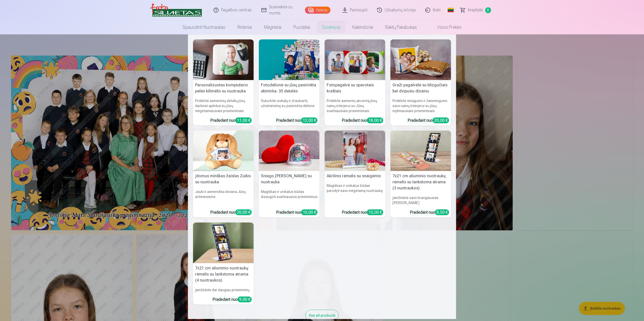  What do you see at coordinates (245, 27) in the screenshot?
I see `a: Rinkiniai` at bounding box center [245, 27].